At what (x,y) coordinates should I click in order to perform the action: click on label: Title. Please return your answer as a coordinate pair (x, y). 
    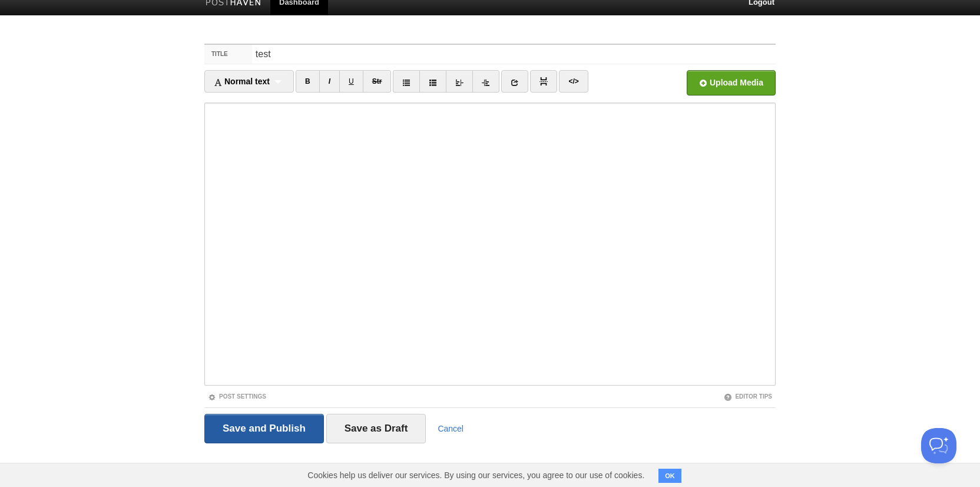
    Looking at the image, I should click on (228, 54).